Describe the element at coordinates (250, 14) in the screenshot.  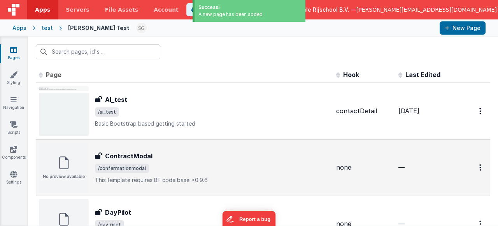
I see `div: A new page has been added` at that location.